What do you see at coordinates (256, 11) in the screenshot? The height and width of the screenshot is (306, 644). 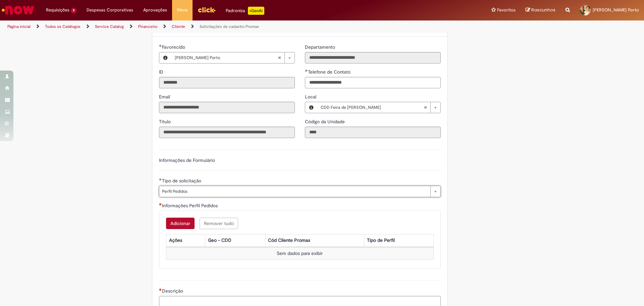 I see `p: +GenAi` at bounding box center [256, 11].